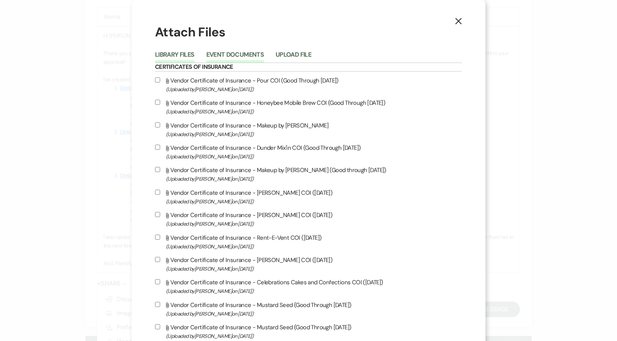 This screenshot has height=341, width=617. I want to click on button: Upload File, so click(293, 57).